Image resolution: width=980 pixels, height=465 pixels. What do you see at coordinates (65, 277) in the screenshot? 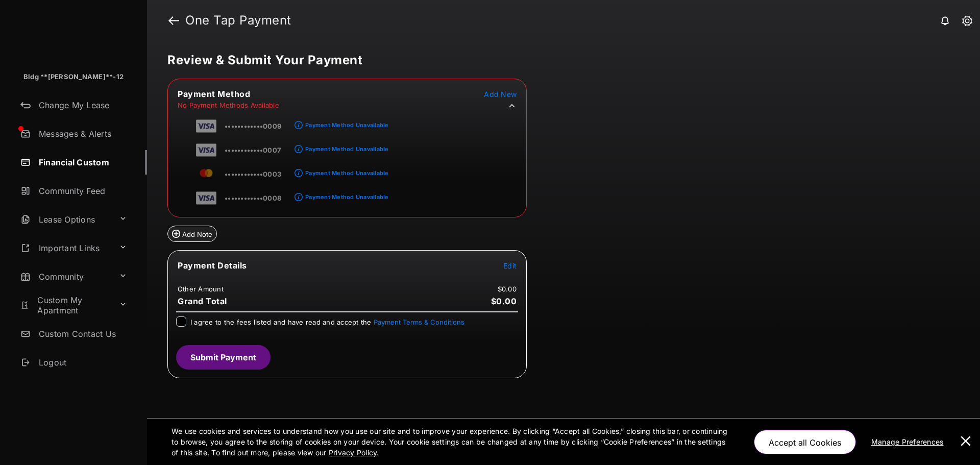
I see `a: Community` at bounding box center [65, 277].